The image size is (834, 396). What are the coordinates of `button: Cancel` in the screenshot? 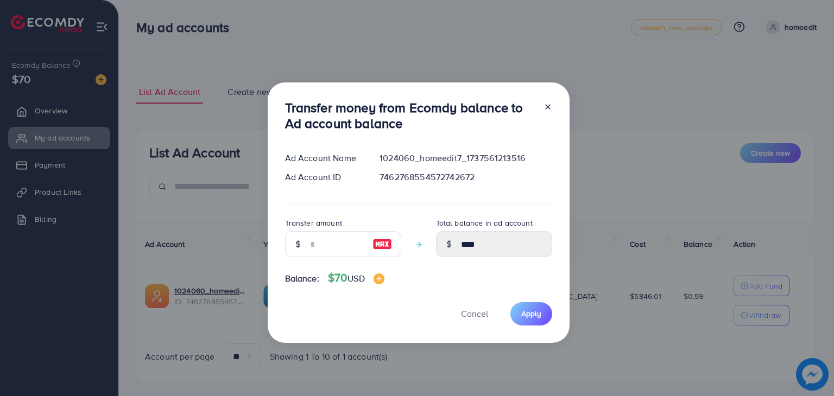 It's located at (475, 314).